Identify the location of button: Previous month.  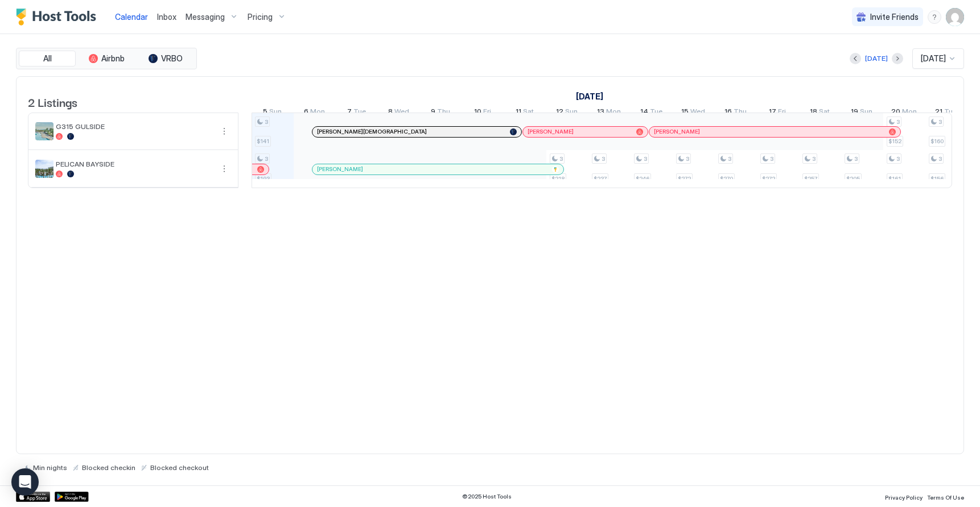
(855, 59).